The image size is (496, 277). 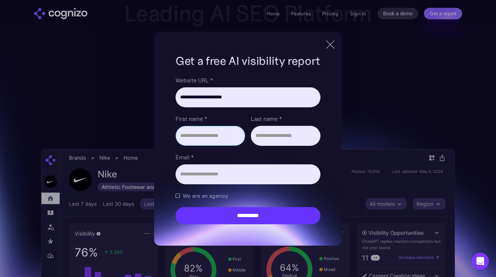 I want to click on label: Website URL *, so click(x=248, y=80).